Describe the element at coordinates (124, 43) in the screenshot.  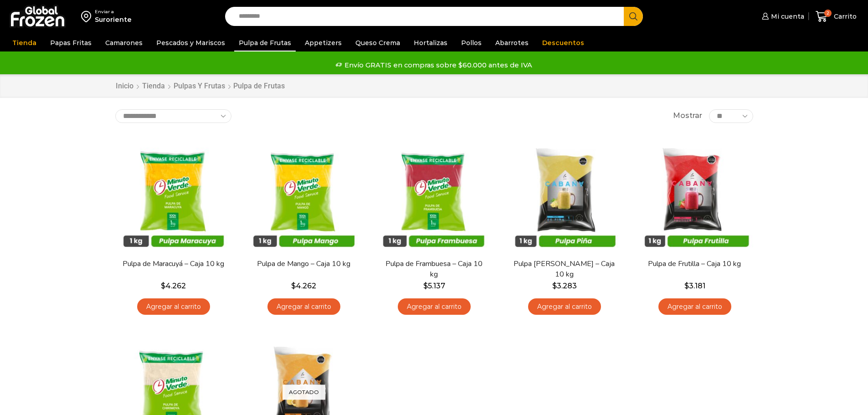
I see `a: Camarones` at that location.